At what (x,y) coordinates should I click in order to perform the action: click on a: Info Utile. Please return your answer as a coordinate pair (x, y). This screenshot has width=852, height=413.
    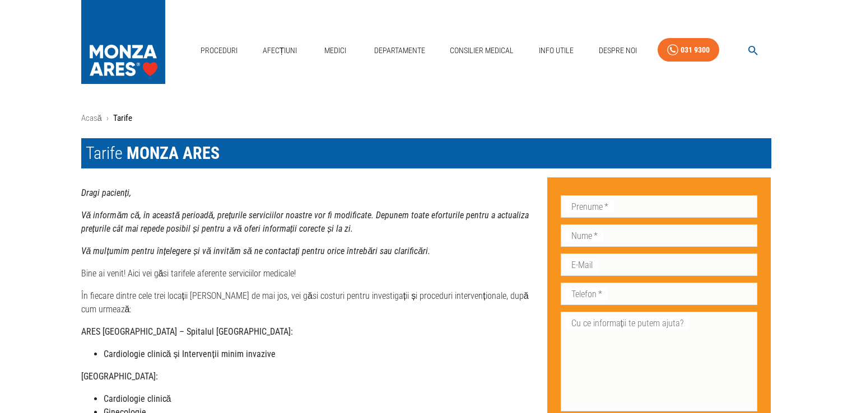
    Looking at the image, I should click on (556, 50).